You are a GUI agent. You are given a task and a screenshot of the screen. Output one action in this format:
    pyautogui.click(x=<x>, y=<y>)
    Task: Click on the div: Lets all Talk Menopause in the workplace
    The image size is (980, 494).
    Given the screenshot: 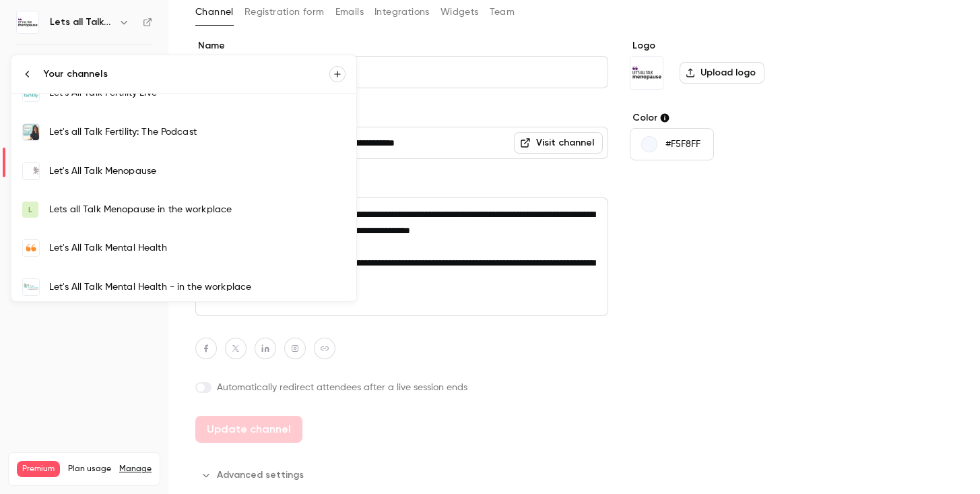 What is the action you would take?
    pyautogui.click(x=197, y=209)
    